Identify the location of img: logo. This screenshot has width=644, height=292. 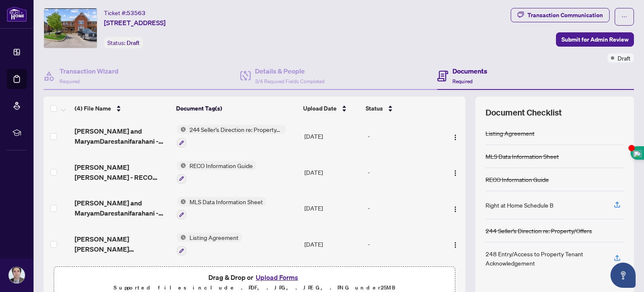
(17, 14).